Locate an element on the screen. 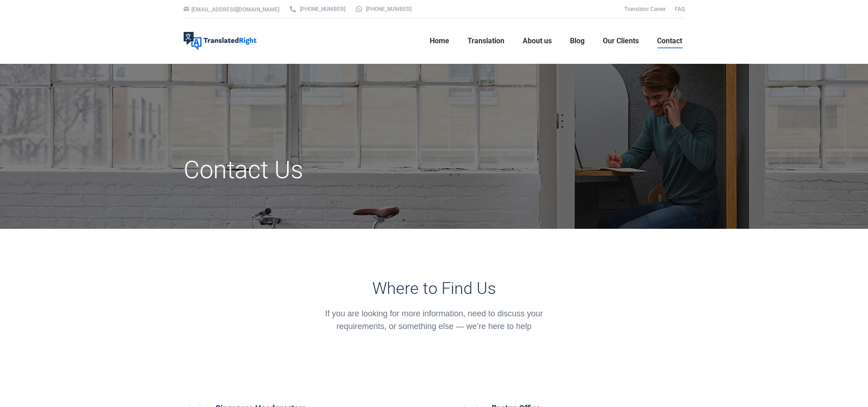  a: Translator Career is located at coordinates (645, 9).